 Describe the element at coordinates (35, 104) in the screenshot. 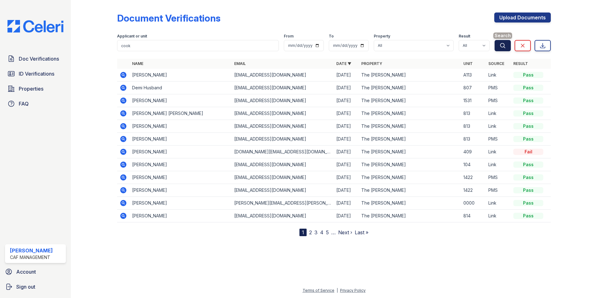

I see `a: FAQ` at that location.